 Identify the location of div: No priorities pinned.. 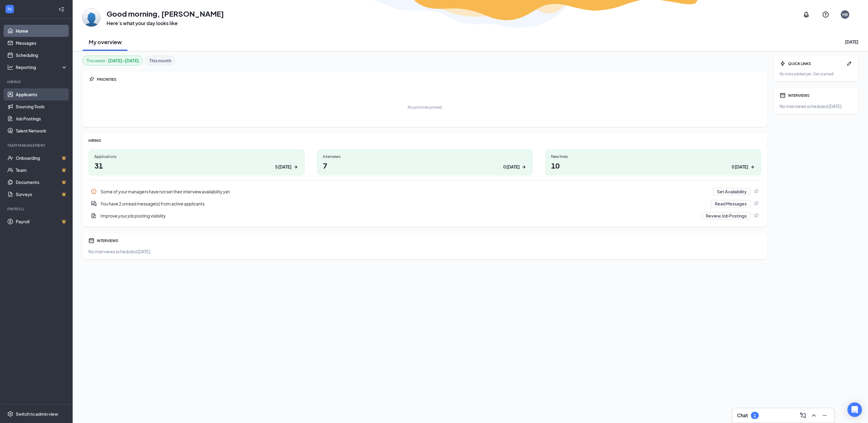
(425, 107).